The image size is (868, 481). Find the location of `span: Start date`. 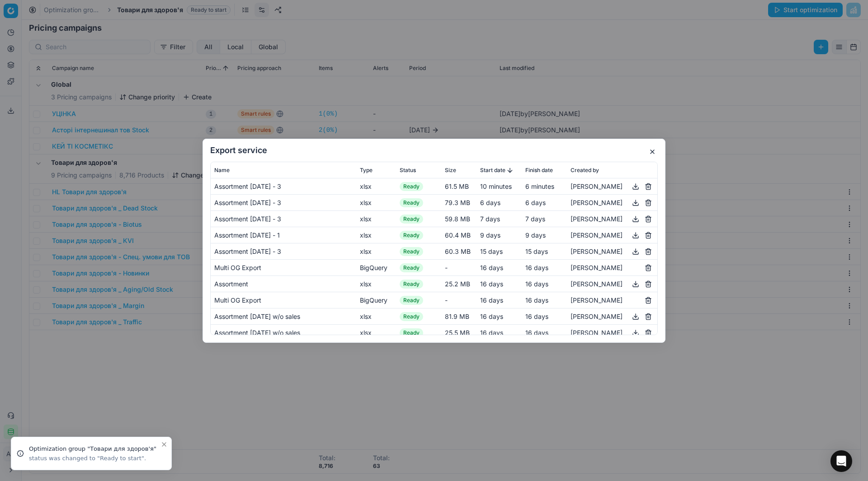

span: Start date is located at coordinates (493, 170).